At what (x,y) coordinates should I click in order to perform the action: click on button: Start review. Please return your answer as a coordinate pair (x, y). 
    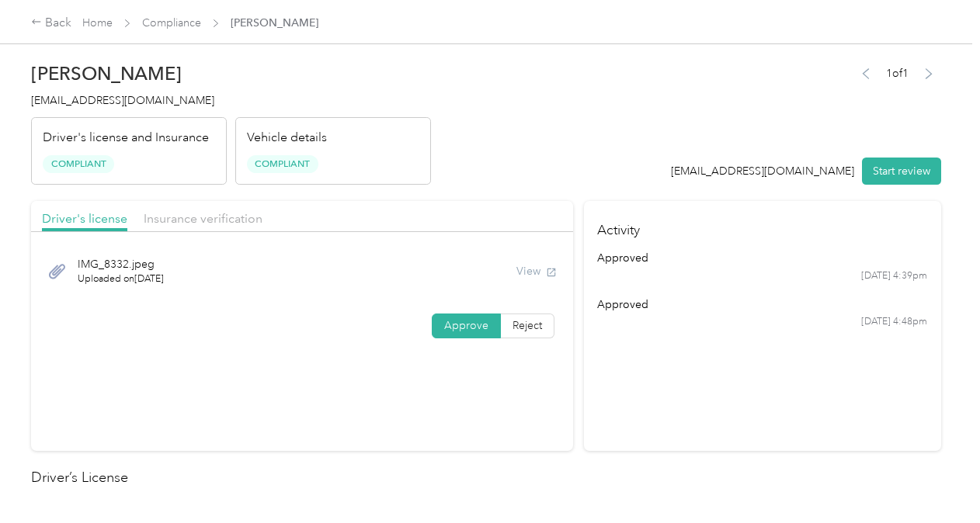
    Looking at the image, I should click on (901, 171).